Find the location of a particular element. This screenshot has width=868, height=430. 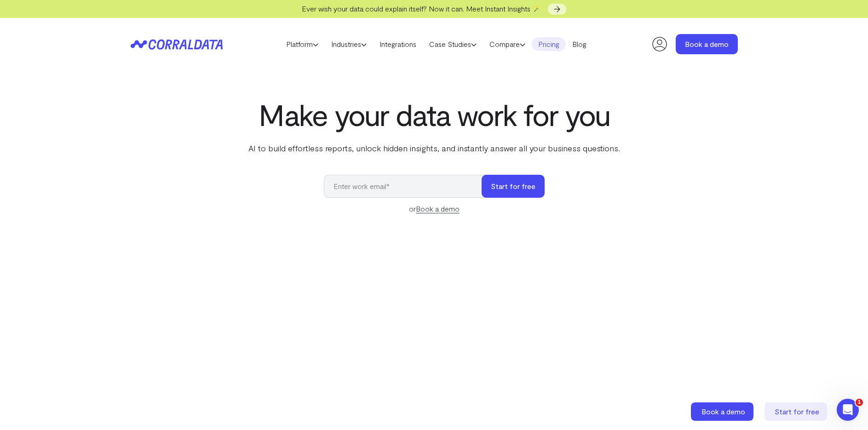

a: Platform is located at coordinates (303, 44).